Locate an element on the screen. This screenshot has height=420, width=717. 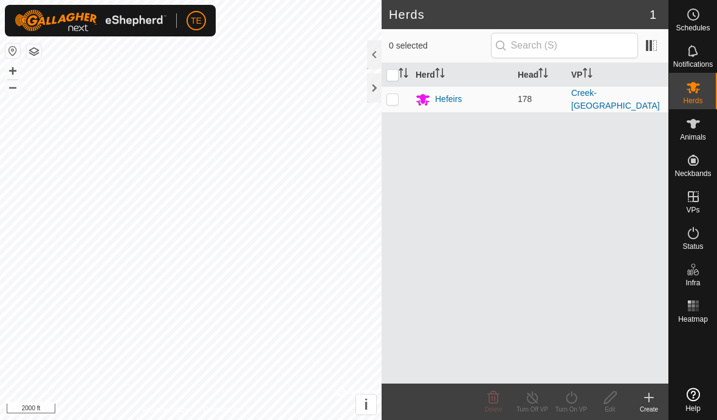
span: VPs is located at coordinates (693, 210).